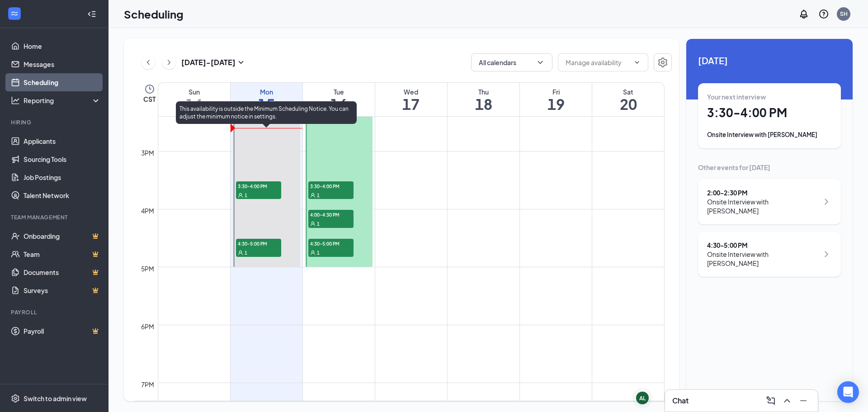 The image size is (868, 412). I want to click on svg: ComposeMessage, so click(771, 401).